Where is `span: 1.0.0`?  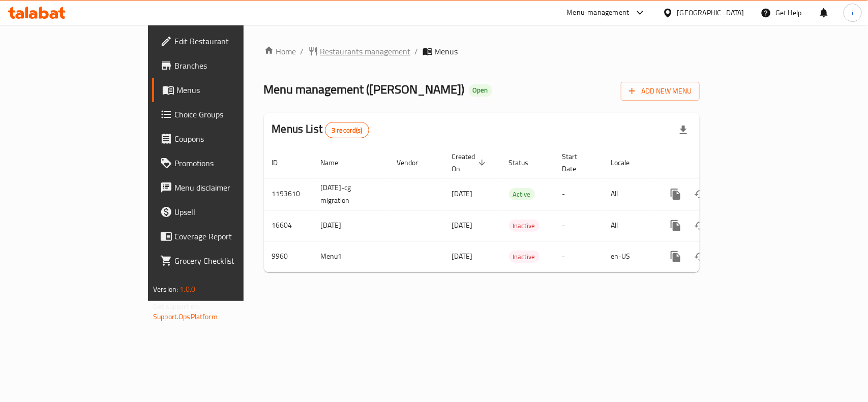 span: 1.0.0 is located at coordinates (187, 289).